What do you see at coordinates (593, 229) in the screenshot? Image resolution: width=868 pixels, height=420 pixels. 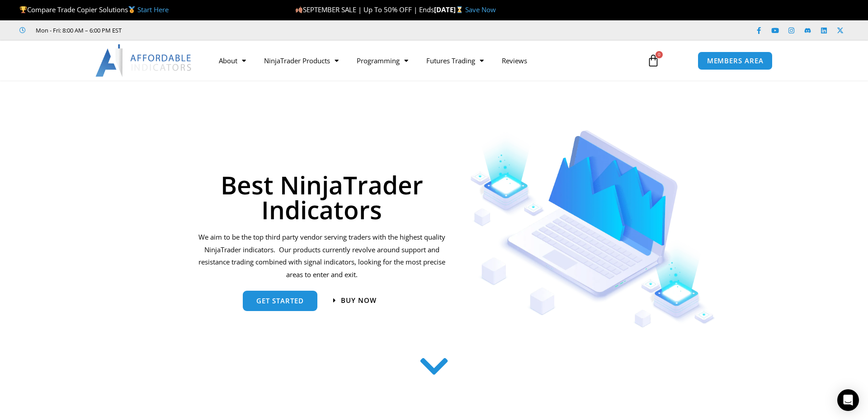 I see `img: Indicators 1 | Affordable Indicators – NinjaTrader` at bounding box center [593, 229].